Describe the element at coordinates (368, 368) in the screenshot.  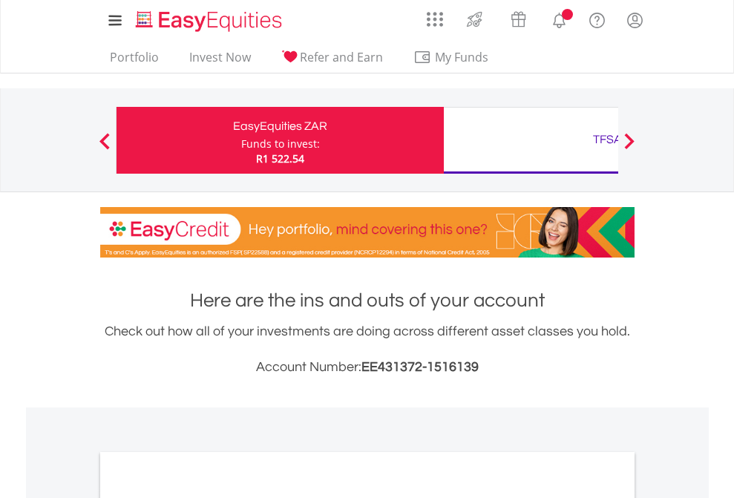
I see `h3: Account Number:` at that location.